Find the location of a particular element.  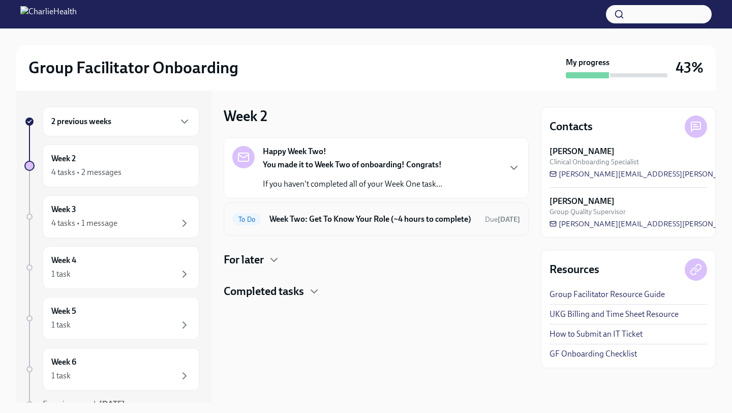

strong: You made it to Week Two of onboarding! Congrats! is located at coordinates (352, 164).